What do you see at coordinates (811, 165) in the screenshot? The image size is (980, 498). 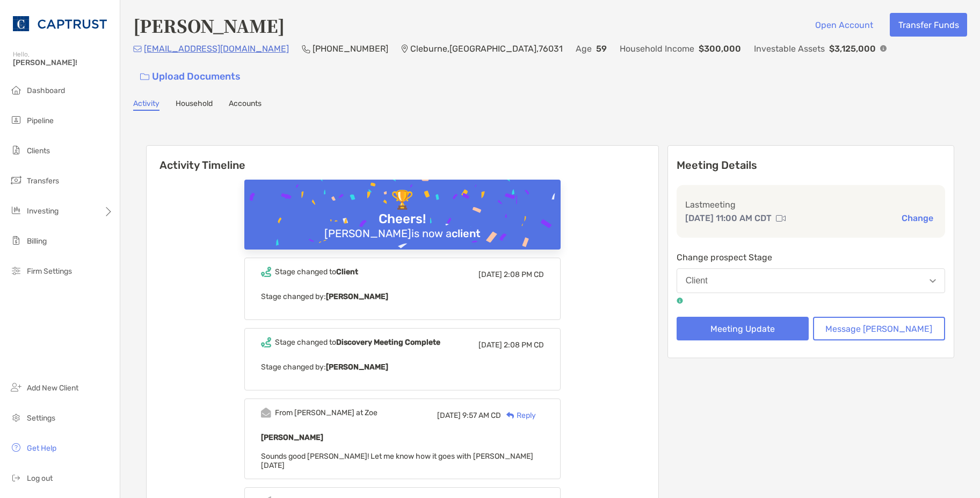 I see `p: Meeting Details` at bounding box center [811, 165].